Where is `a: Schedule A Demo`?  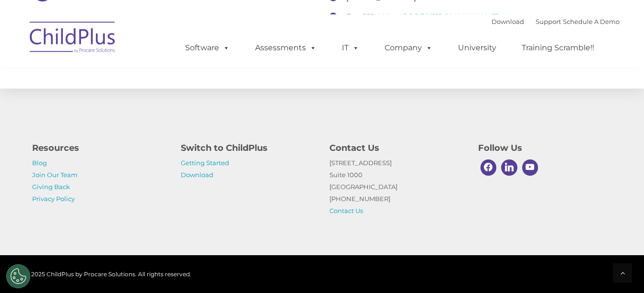 a: Schedule A Demo is located at coordinates (592, 22).